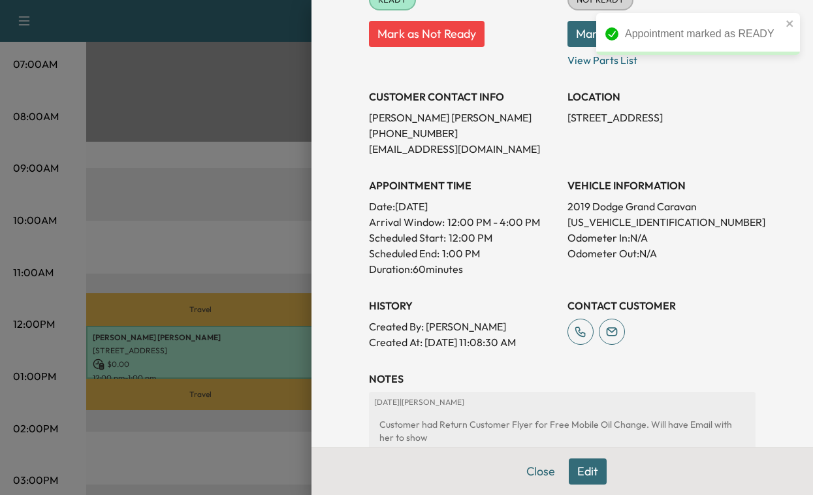 This screenshot has height=495, width=813. Describe the element at coordinates (494, 222) in the screenshot. I see `span: 12:00 PM - 4:00 PM` at that location.